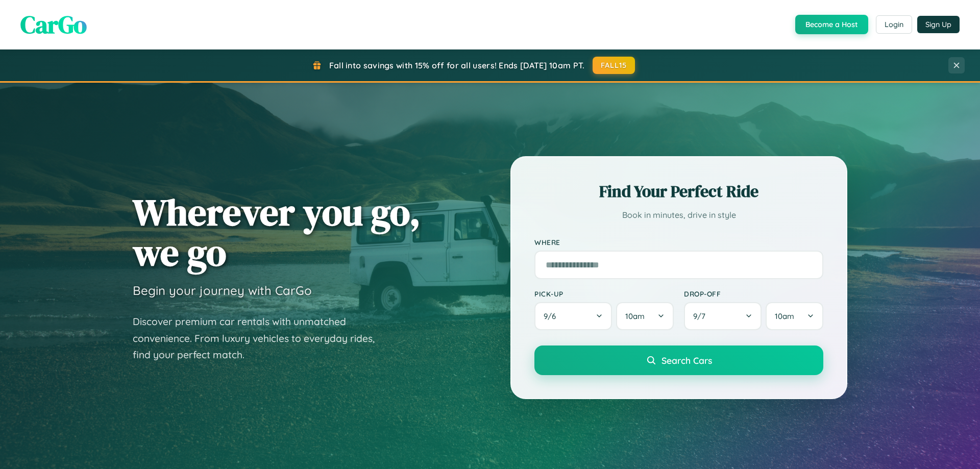 This screenshot has height=469, width=980. What do you see at coordinates (679, 360) in the screenshot?
I see `button: Search Cars` at bounding box center [679, 360].